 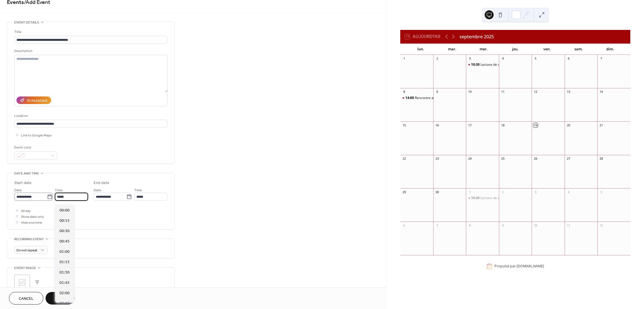 What do you see at coordinates (25, 268) in the screenshot?
I see `span: Event image` at bounding box center [25, 268].